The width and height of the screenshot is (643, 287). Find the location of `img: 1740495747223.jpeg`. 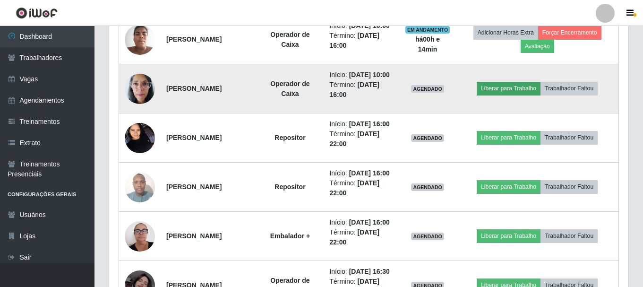

img: 1740495747223.jpeg is located at coordinates (140, 88).